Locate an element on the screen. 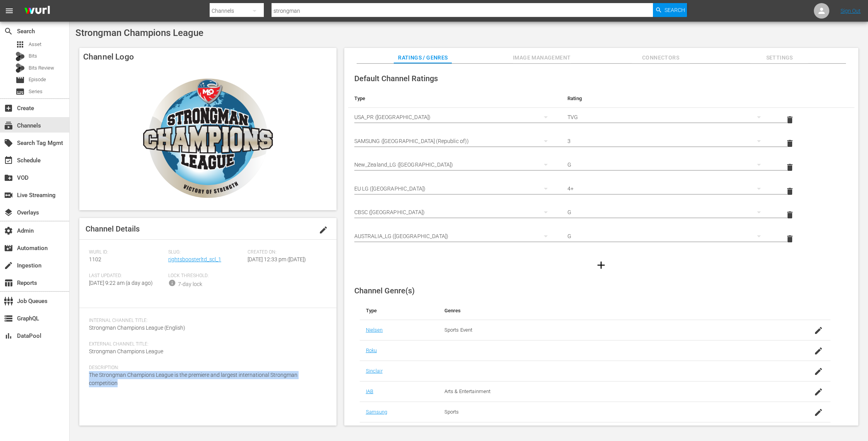 This screenshot has width=868, height=441. span: Create is located at coordinates (8, 108).